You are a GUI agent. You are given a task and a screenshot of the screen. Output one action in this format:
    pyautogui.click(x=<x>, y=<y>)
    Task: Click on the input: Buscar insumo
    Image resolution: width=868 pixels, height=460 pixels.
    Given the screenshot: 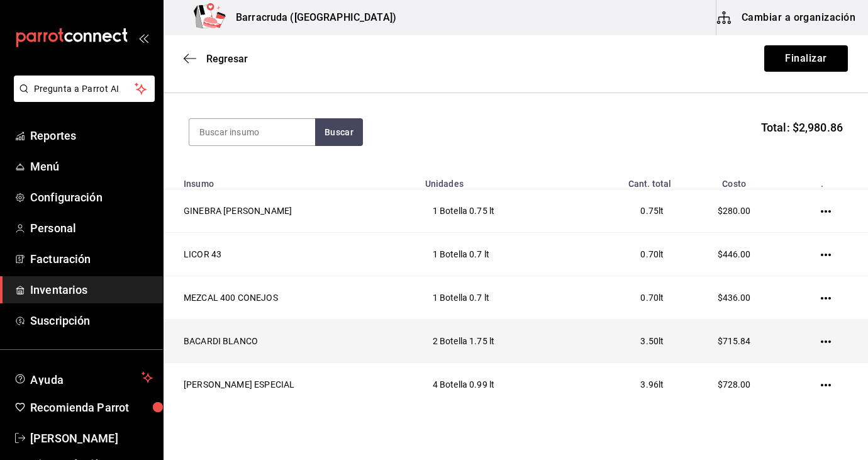 What is the action you would take?
    pyautogui.click(x=252, y=132)
    